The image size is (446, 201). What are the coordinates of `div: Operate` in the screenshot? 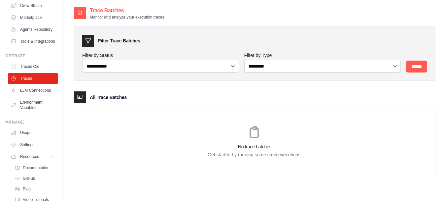 It's located at (31, 56).